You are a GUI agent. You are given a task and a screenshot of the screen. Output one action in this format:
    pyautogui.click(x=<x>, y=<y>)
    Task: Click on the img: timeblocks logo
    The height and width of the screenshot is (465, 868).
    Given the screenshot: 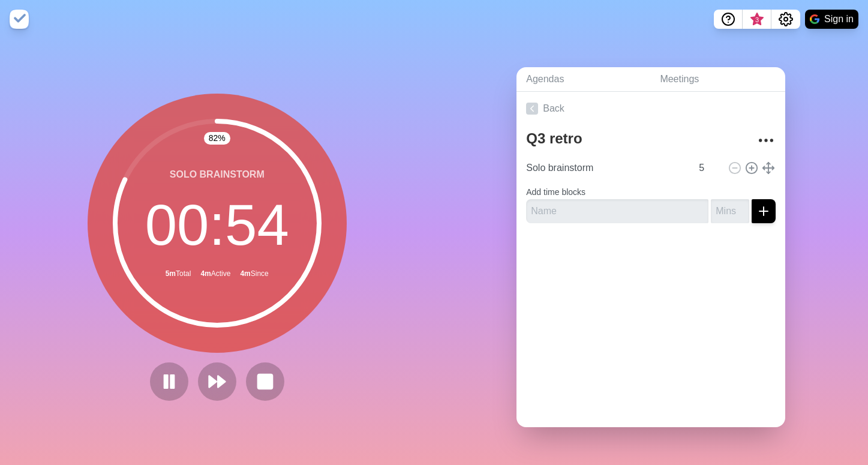 What is the action you would take?
    pyautogui.click(x=19, y=19)
    